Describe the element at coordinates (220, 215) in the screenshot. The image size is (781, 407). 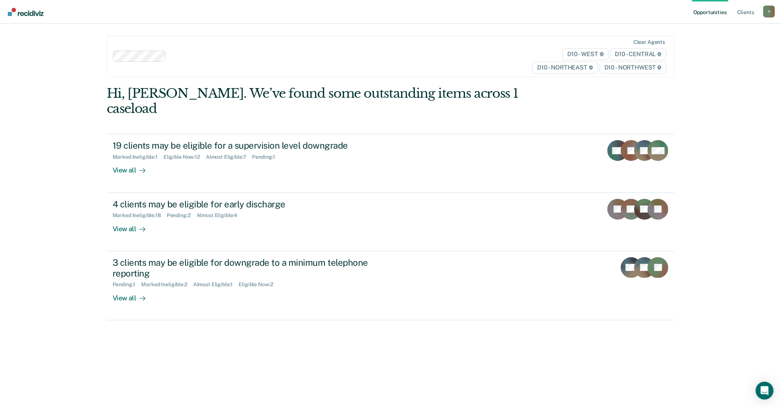
I see `div: Almost Eligible : 4` at that location.